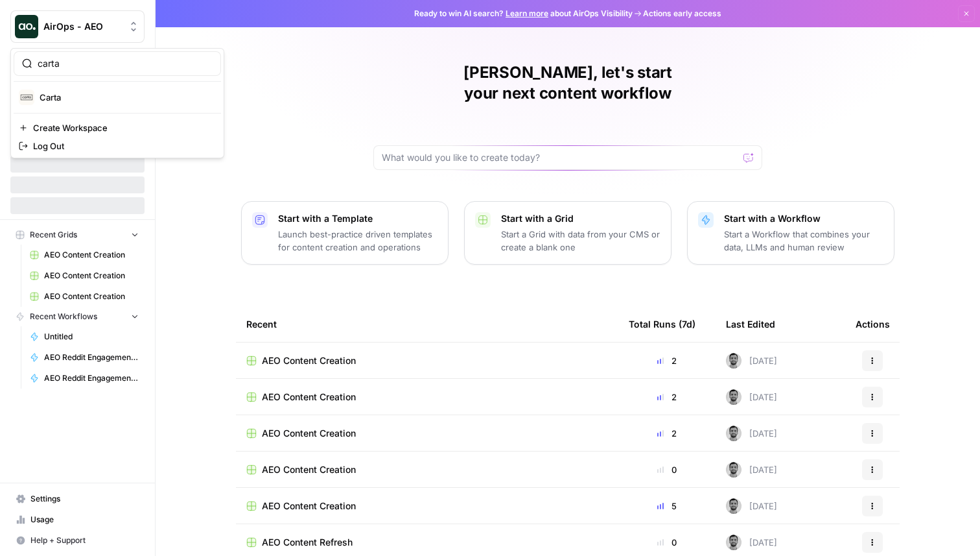 The height and width of the screenshot is (556, 980). Describe the element at coordinates (358, 241) in the screenshot. I see `p: Launch best-practice driven templates for content creation and operations` at that location.